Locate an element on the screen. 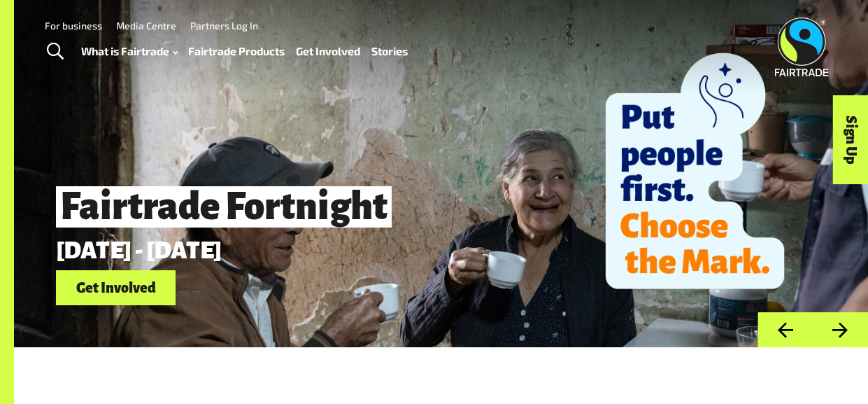  button: Next is located at coordinates (840, 329).